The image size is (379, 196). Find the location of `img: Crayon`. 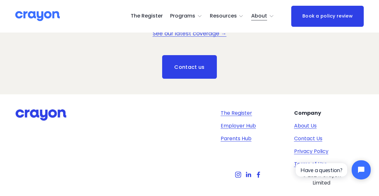

img: Crayon is located at coordinates (38, 16).